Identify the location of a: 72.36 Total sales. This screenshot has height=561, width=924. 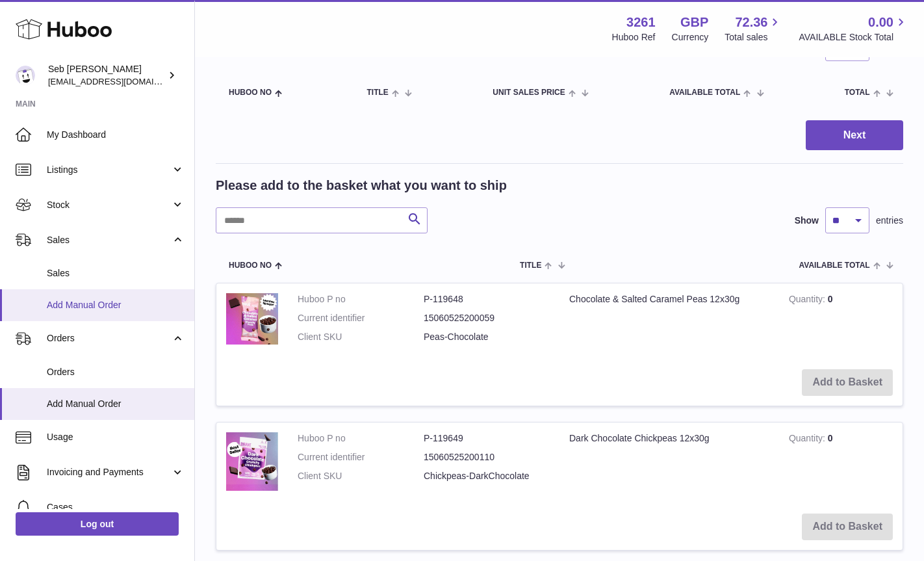
(753, 29).